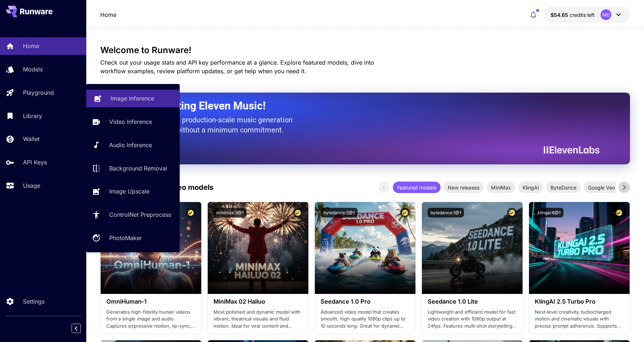 The height and width of the screenshot is (342, 644). Describe the element at coordinates (606, 15) in the screenshot. I see `div: MD` at that location.